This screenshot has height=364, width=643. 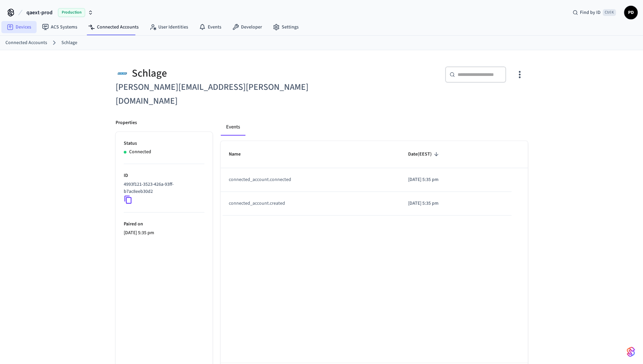 What do you see at coordinates (217, 73) in the screenshot?
I see `div: Schlage` at bounding box center [217, 73].